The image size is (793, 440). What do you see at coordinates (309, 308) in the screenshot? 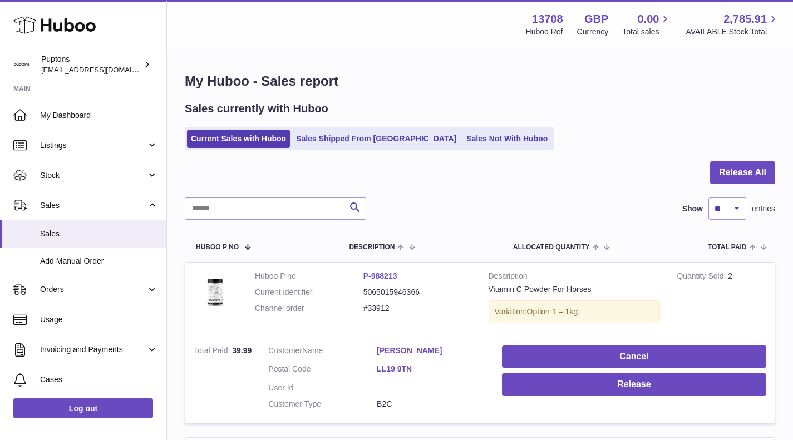
I see `dt: Channel order` at bounding box center [309, 308].